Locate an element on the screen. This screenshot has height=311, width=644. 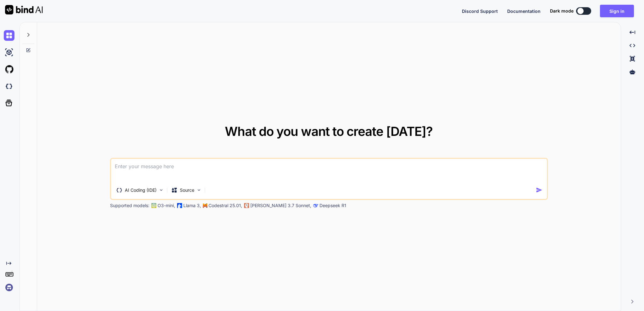
img: Pick Models is located at coordinates (199, 190).